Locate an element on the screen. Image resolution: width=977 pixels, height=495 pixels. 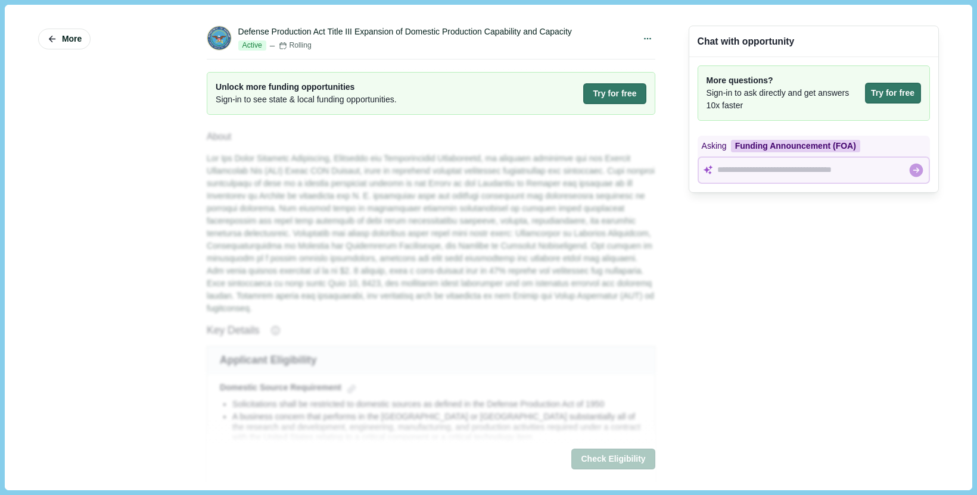
span: Sign-in to ask directly and get answers 10x faster is located at coordinates (783, 99).